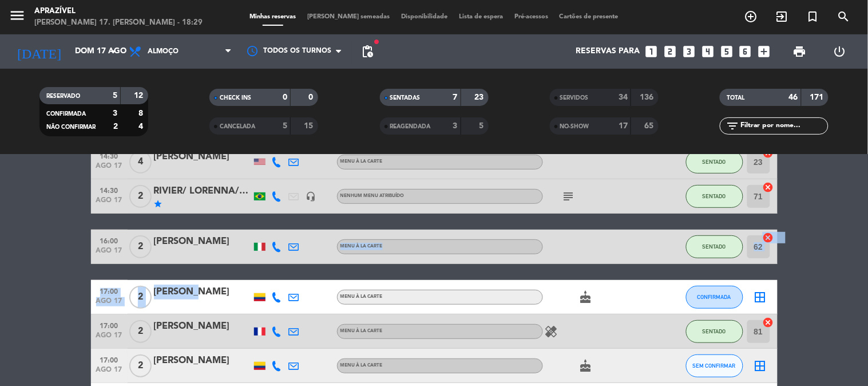 The height and width of the screenshot is (386, 868). I want to click on span: CHECK INS, so click(235, 98).